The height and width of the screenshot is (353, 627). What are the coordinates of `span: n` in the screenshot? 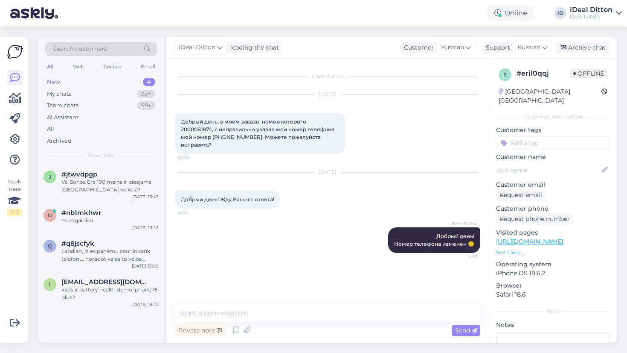 It's located at (50, 215).